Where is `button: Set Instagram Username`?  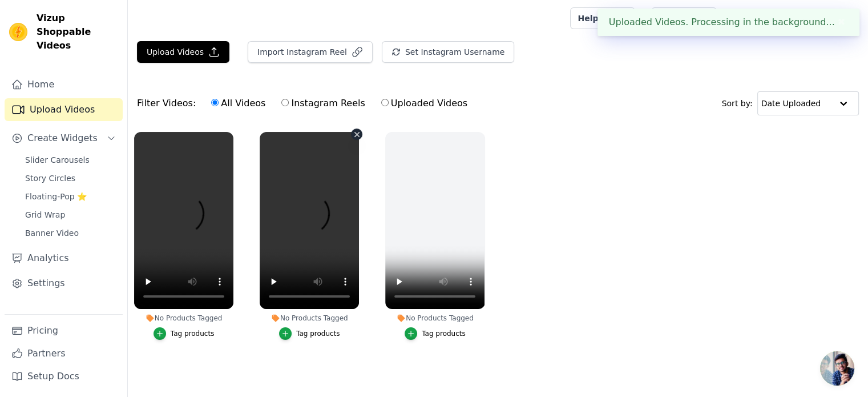 button: Set Instagram Username is located at coordinates (448, 52).